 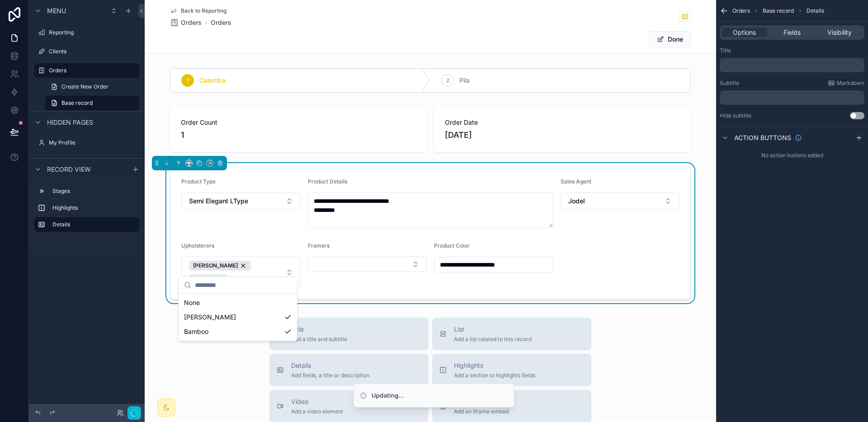 What do you see at coordinates (87, 51) in the screenshot?
I see `a: Clients` at bounding box center [87, 51].